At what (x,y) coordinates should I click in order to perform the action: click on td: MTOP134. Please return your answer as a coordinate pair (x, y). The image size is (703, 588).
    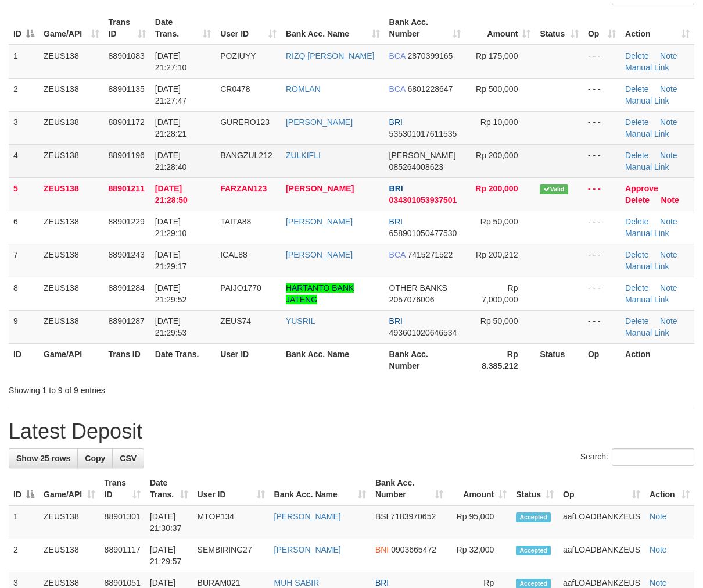
    Looking at the image, I should click on (231, 522).